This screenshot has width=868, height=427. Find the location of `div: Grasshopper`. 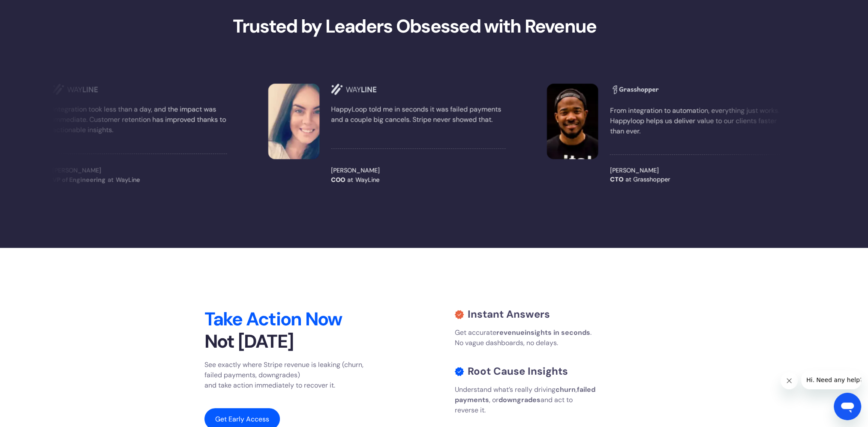

div: Grasshopper is located at coordinates (652, 179).